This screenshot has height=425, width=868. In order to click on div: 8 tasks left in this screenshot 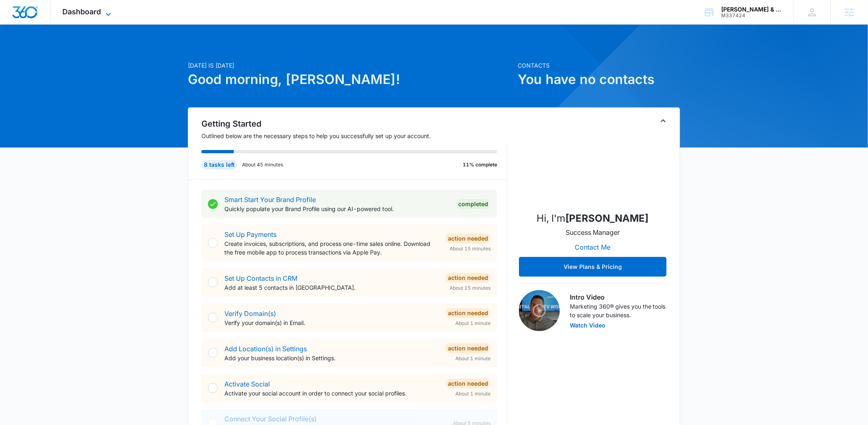, I will do `click(219, 165)`.